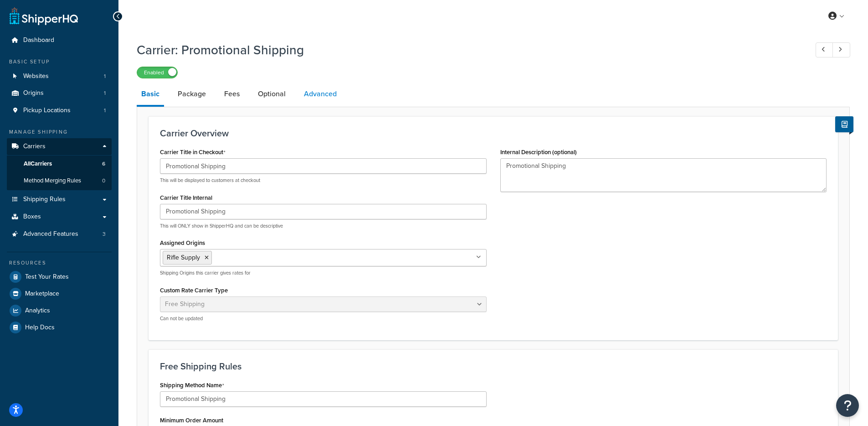 The width and height of the screenshot is (868, 426). Describe the element at coordinates (467, 50) in the screenshot. I see `h1: Carrier: Promotional Shipping` at that location.